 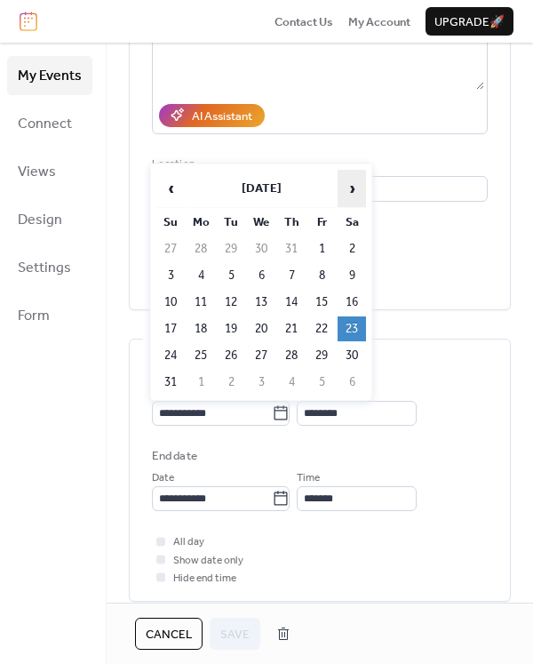 What do you see at coordinates (318, 164) in the screenshot?
I see `div: Location` at bounding box center [318, 164].